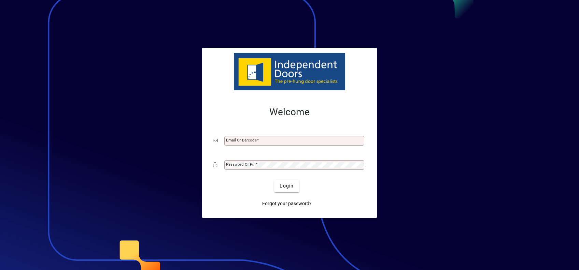 The height and width of the screenshot is (270, 579). Describe the element at coordinates (290, 112) in the screenshot. I see `h2: Welcome` at that location.